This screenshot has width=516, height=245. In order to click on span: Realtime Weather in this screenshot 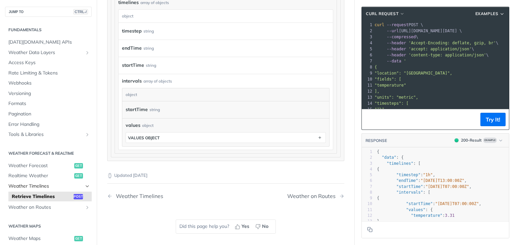, I will do `click(40, 176)`.